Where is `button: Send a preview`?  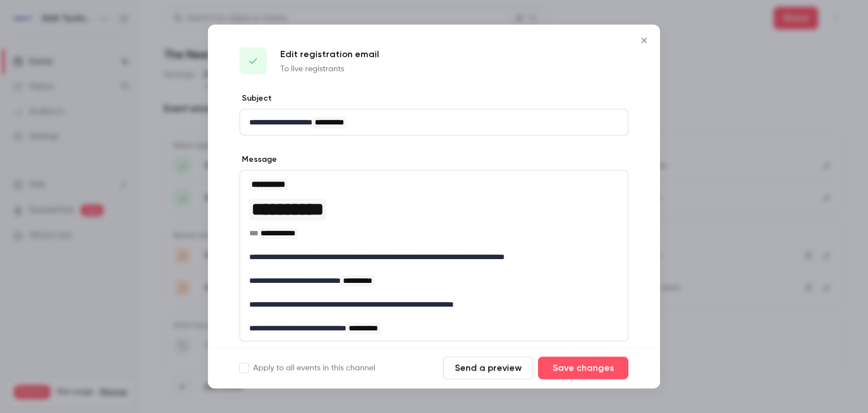 button: Send a preview is located at coordinates (488, 369).